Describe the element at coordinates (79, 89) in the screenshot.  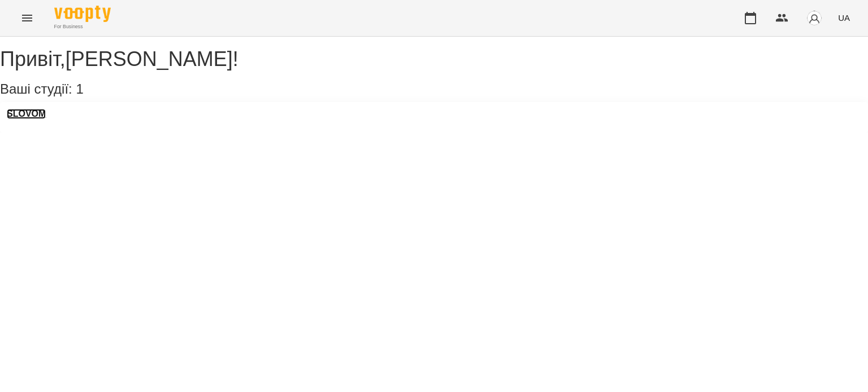
I see `span: 1` at that location.